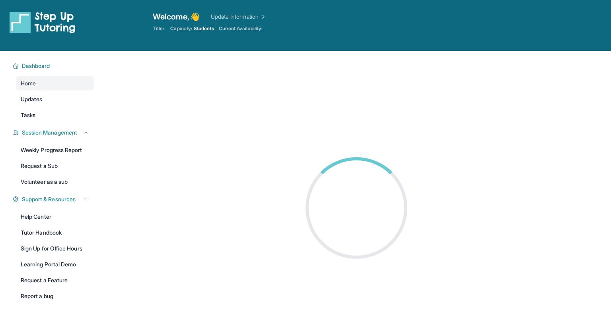 Image resolution: width=611 pixels, height=314 pixels. What do you see at coordinates (241, 29) in the screenshot?
I see `span: Current Availability:` at bounding box center [241, 29].